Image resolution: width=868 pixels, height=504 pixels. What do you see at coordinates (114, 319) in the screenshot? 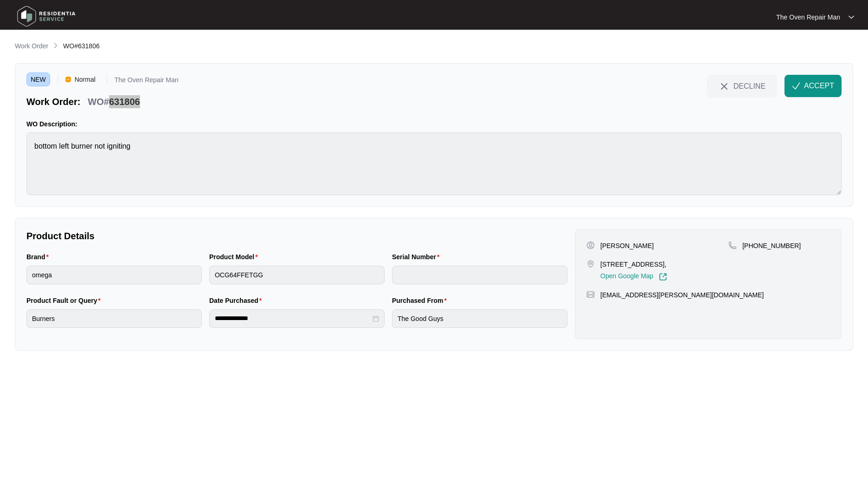
I see `input: Product Fault or Query` at bounding box center [114, 319].